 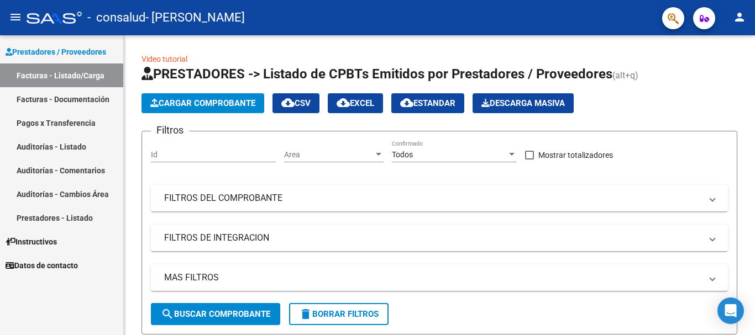 What do you see at coordinates (402, 155) in the screenshot?
I see `span: Todos` at bounding box center [402, 155].